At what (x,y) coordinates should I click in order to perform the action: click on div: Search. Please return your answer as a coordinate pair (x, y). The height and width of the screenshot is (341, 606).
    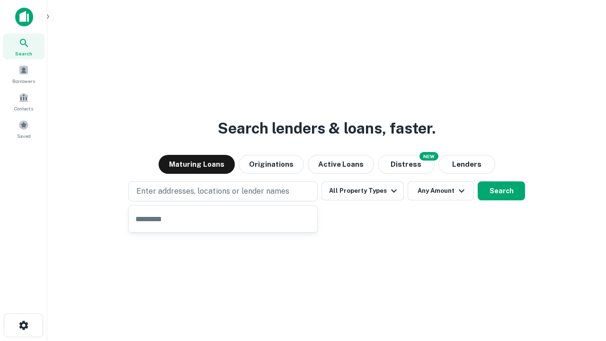
    Looking at the image, I should click on (24, 46).